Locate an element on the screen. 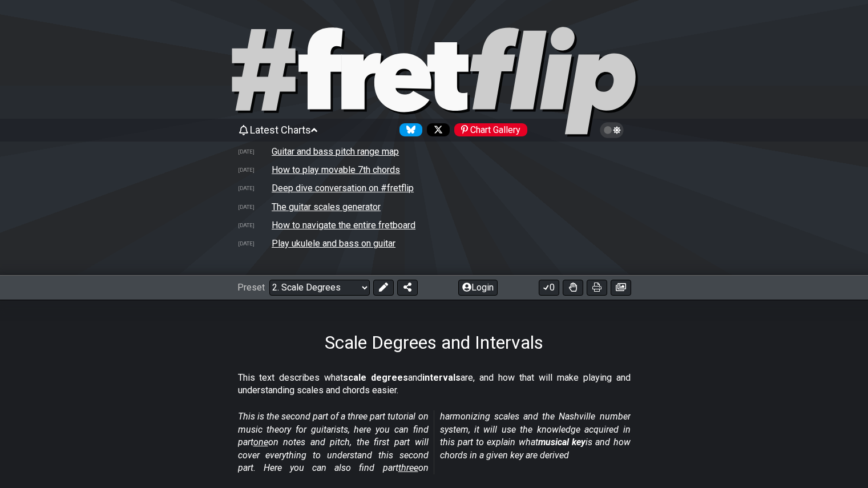 The width and height of the screenshot is (868, 488). tr: How to create scale and chord charts is located at coordinates (434, 207).